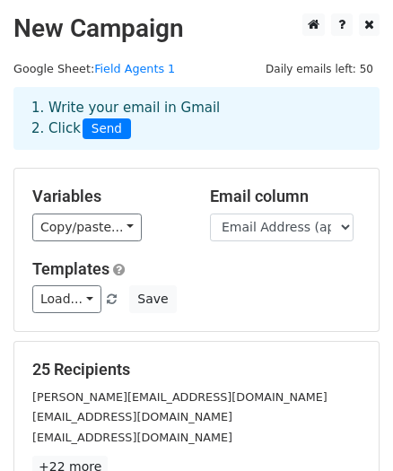 This screenshot has width=393, height=471. I want to click on h5: 25 Recipients, so click(196, 369).